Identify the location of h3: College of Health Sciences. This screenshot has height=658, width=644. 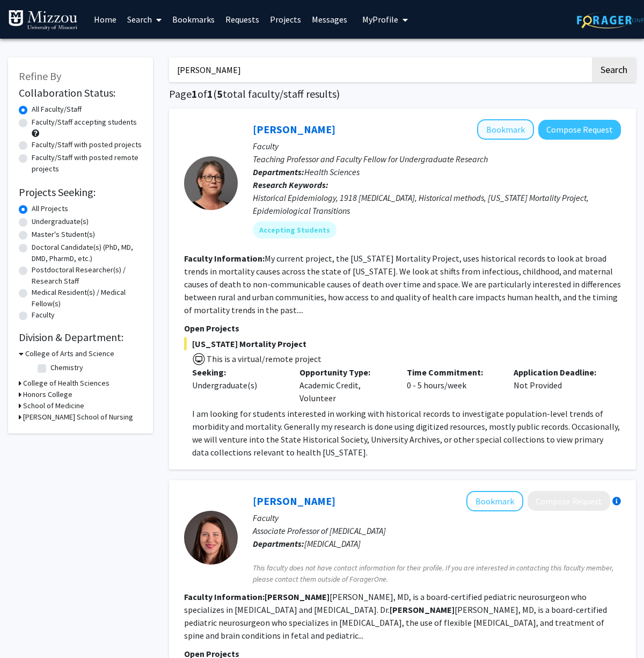
(66, 383).